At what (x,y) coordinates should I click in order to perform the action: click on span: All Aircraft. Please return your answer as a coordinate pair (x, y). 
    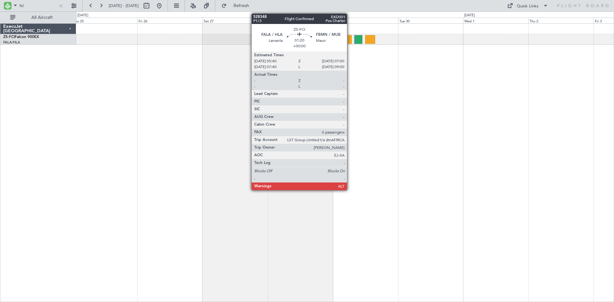
    Looking at the image, I should click on (42, 18).